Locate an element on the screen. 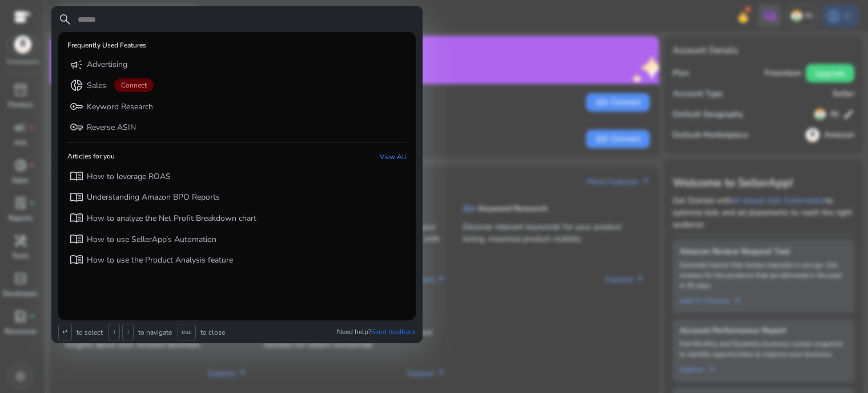  p: How to analyze the Net Profit Breakdown chart is located at coordinates (171, 219).